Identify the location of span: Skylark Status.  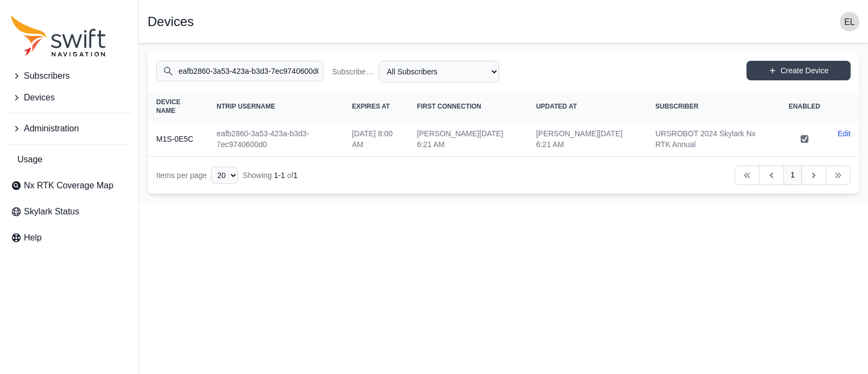
(52, 212).